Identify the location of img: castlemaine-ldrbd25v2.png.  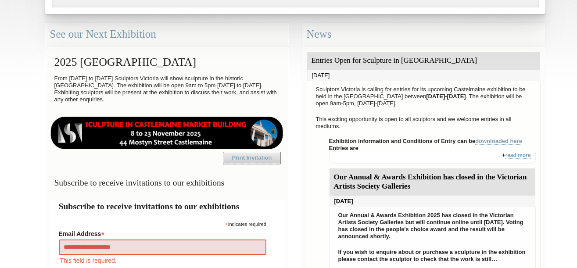
(167, 133).